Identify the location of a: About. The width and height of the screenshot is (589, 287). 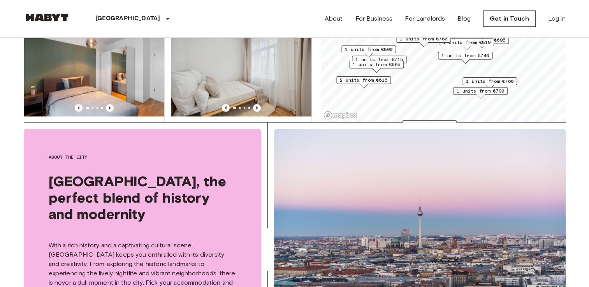
(334, 19).